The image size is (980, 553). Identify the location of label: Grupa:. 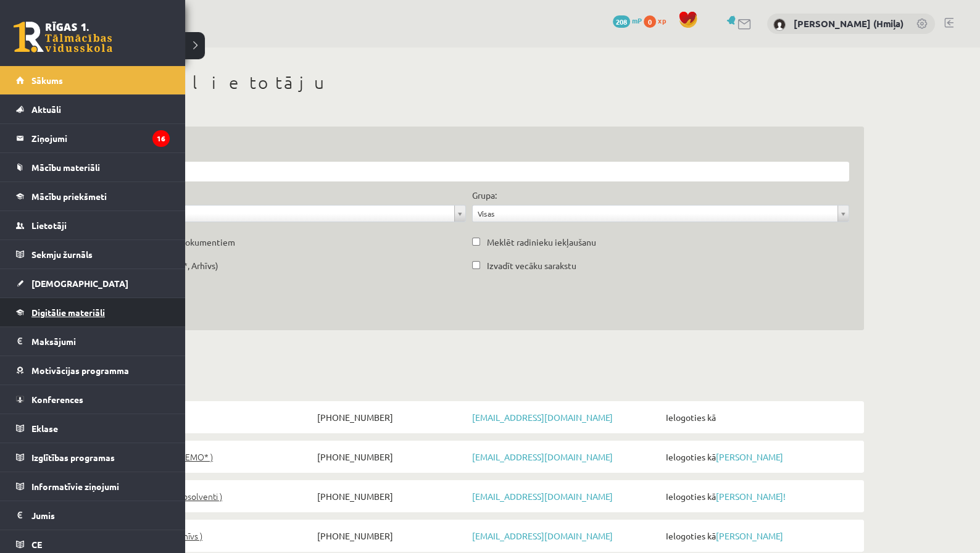
(484, 195).